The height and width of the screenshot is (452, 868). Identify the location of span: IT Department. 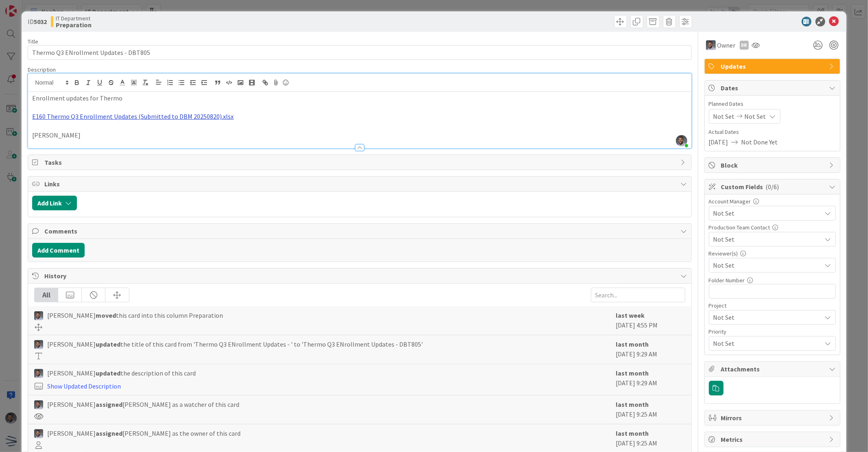
(73, 18).